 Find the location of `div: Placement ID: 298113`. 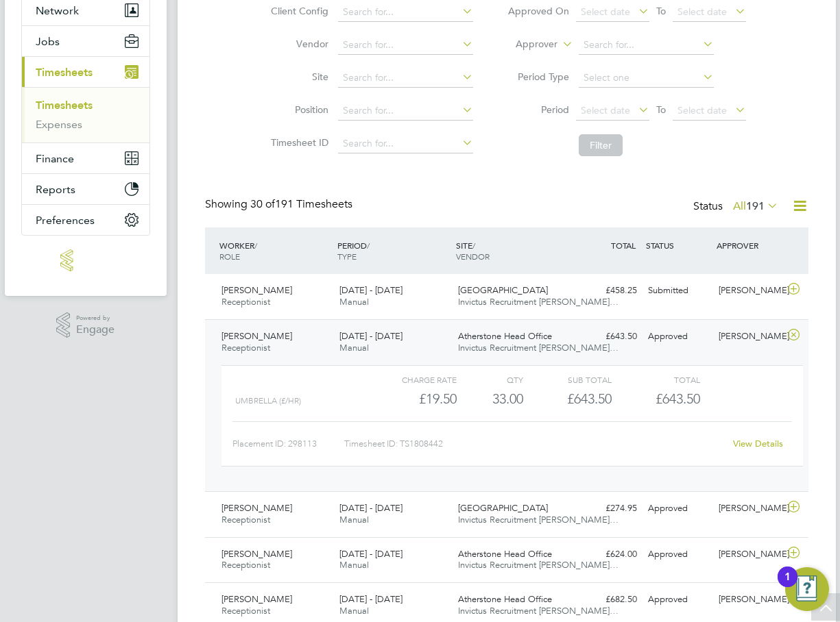

div: Placement ID: 298113 is located at coordinates (288, 444).